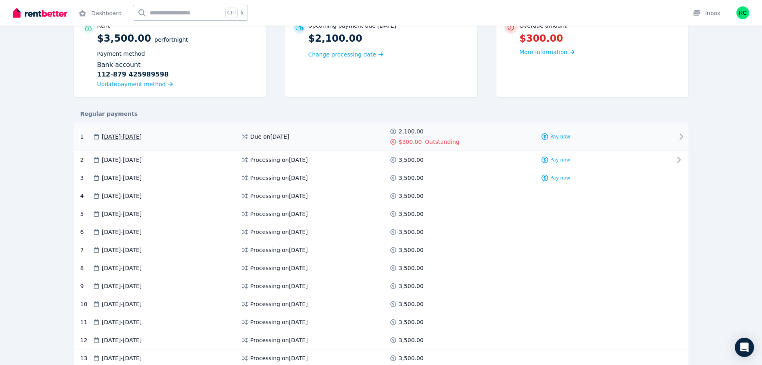 The height and width of the screenshot is (365, 762). Describe the element at coordinates (86, 286) in the screenshot. I see `div: 9` at that location.